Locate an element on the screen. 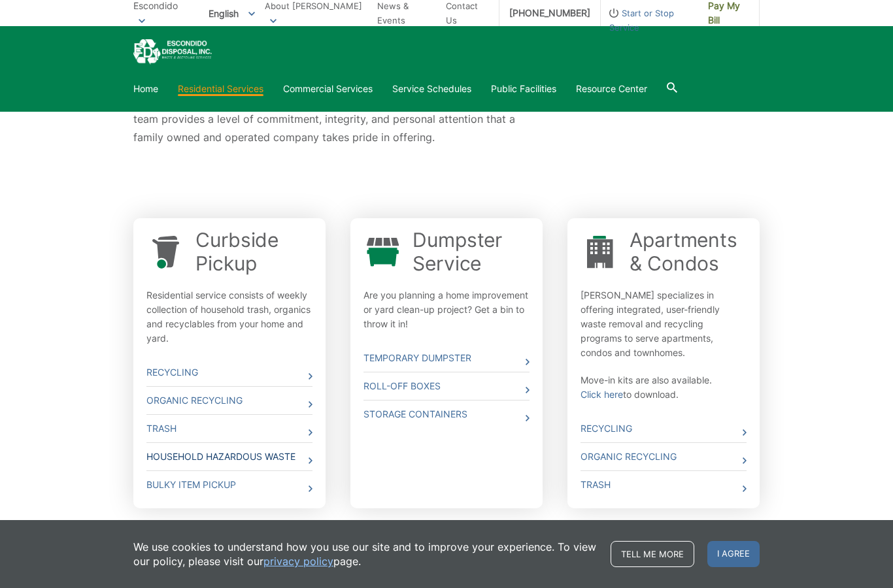 The width and height of the screenshot is (893, 588). a: Home is located at coordinates (146, 89).